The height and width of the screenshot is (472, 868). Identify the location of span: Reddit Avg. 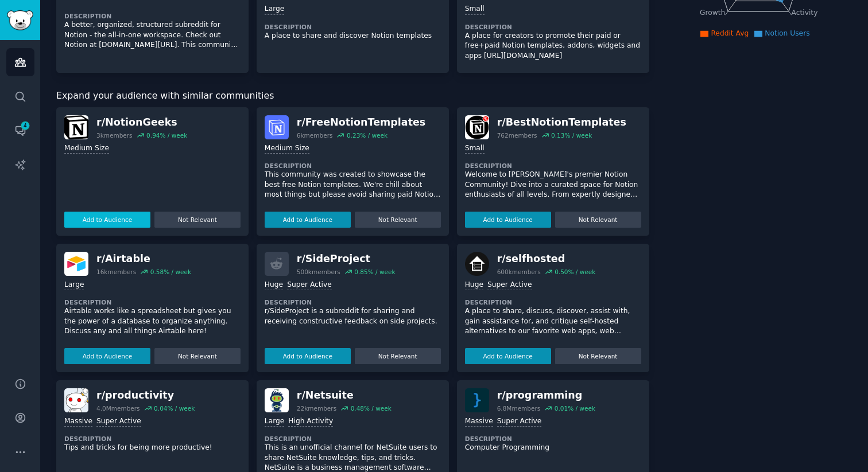
(730, 33).